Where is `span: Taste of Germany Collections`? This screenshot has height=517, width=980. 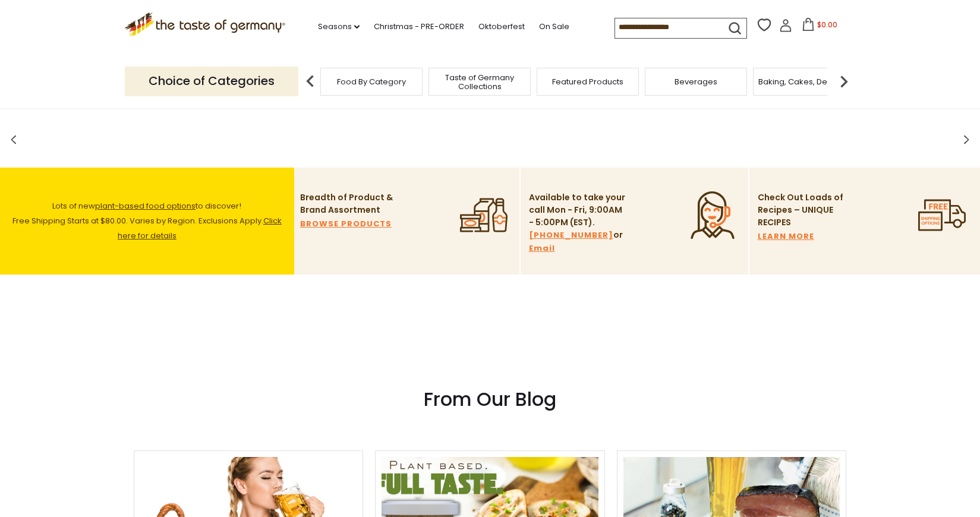
span: Taste of Germany Collections is located at coordinates (480, 82).